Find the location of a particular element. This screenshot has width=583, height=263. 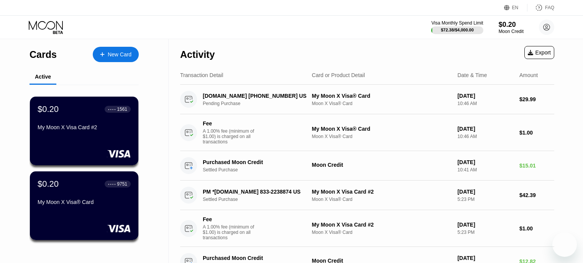

div: Amount is located at coordinates (528, 75).